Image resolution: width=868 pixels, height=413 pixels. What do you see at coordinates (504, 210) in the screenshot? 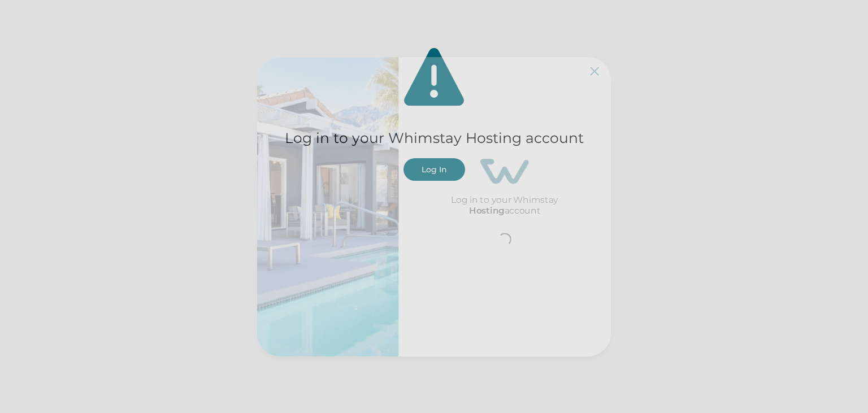
I see `p: account` at bounding box center [504, 210].